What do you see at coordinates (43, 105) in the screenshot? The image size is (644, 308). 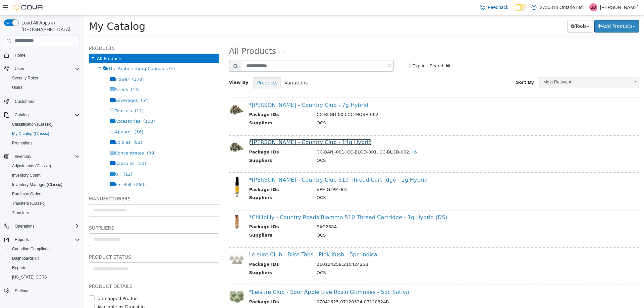 I see `span: Accessories` at bounding box center [43, 105].